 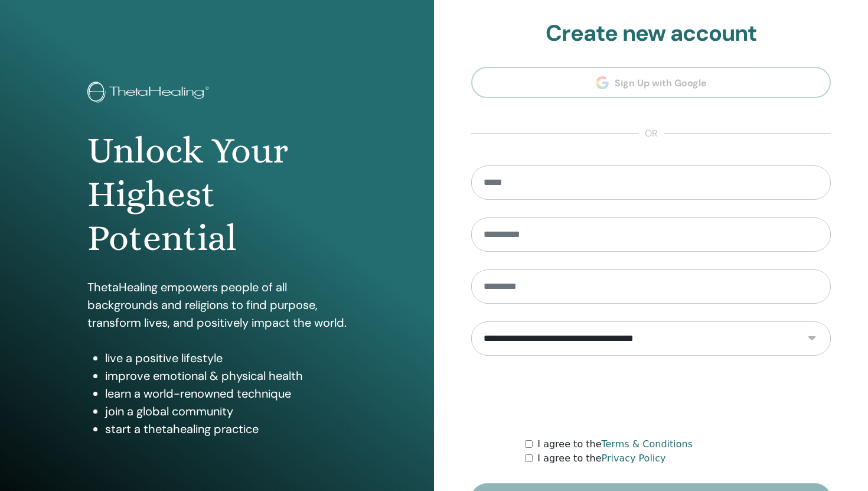 What do you see at coordinates (651, 34) in the screenshot?
I see `h2: Create new account` at bounding box center [651, 34].